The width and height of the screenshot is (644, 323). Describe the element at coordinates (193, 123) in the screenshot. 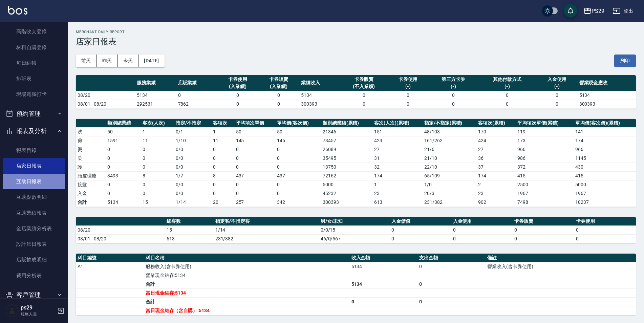

I see `th: 指定/不指定` at that location.